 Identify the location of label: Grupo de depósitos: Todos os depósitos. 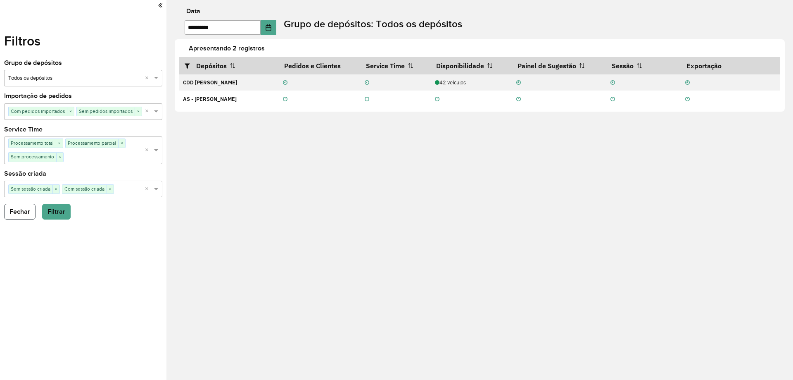
(373, 24).